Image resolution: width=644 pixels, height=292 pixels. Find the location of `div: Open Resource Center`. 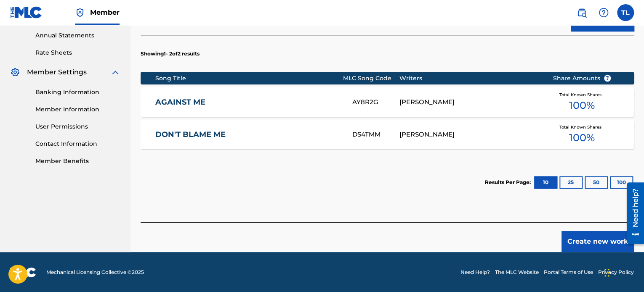

div: Open Resource Center is located at coordinates (15, 33).